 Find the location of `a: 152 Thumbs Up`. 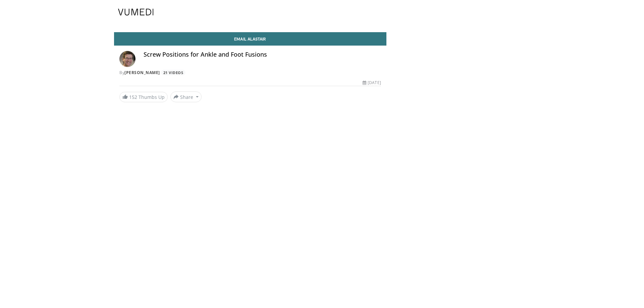

a: 152 Thumbs Up is located at coordinates (144, 97).